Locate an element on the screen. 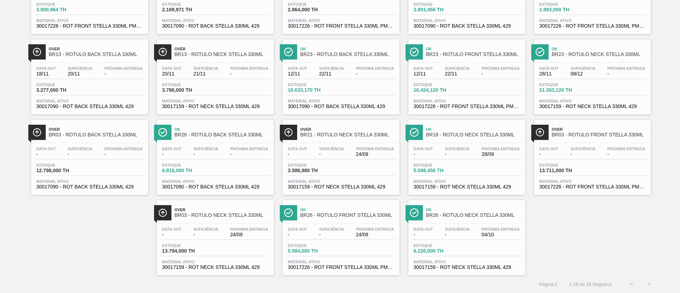 The width and height of the screenshot is (680, 293). a: ÍconeOkBR23 - RÓTULO BACK STELLA 330MLData out12/11Suficiência22/11Próxima Entrega-Estoque16.633,... is located at coordinates (340, 74).